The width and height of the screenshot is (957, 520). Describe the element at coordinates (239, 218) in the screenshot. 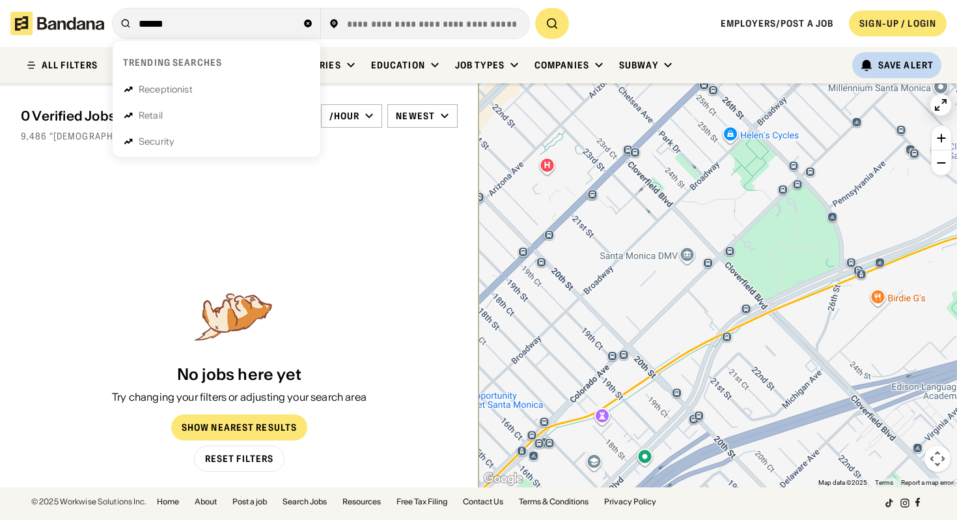

I see `div: grid` at that location.